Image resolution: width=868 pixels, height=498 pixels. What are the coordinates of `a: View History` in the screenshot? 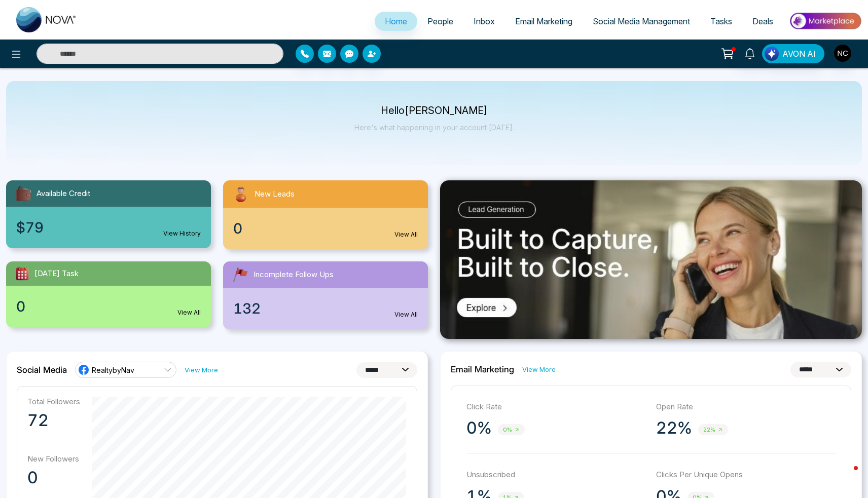 It's located at (182, 234).